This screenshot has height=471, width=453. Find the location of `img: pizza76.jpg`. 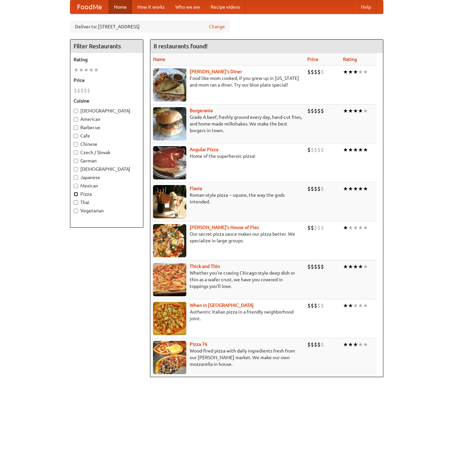

img: pizza76.jpg is located at coordinates (170, 358).